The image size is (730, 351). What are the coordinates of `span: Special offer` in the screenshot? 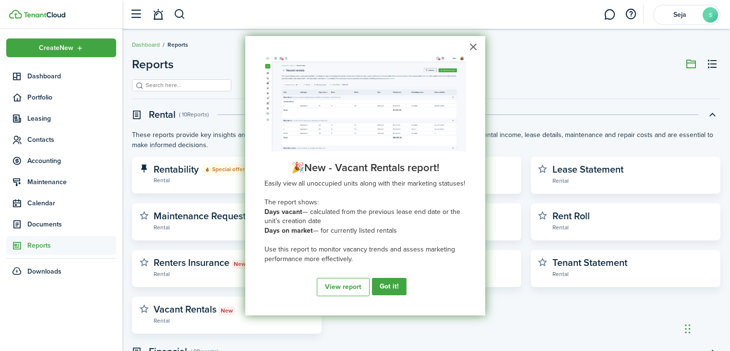 It's located at (225, 169).